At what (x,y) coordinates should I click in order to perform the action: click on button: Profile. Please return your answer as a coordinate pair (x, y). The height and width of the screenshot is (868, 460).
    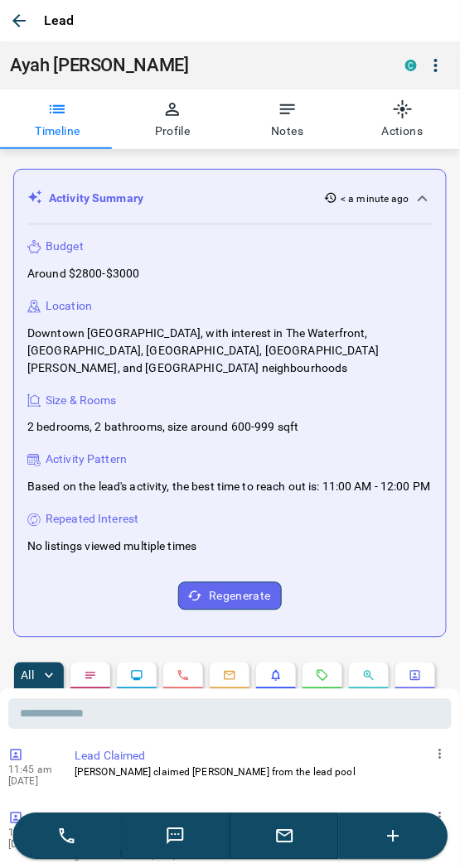
    Looking at the image, I should click on (172, 119).